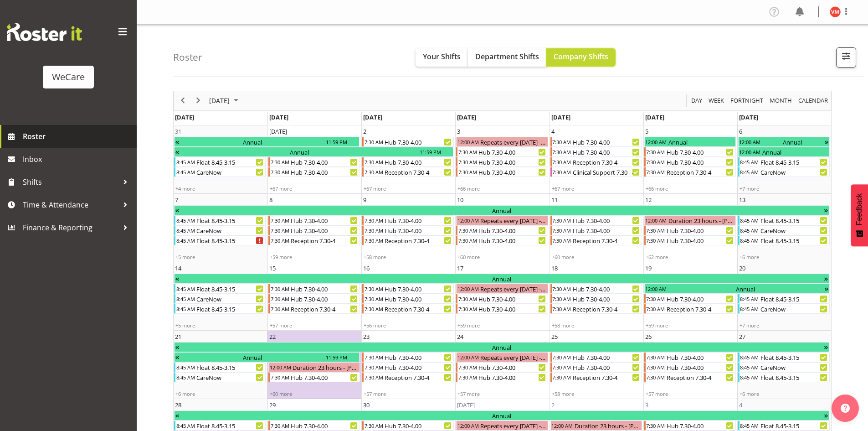 This screenshot has height=431, width=868. Describe the element at coordinates (813, 101) in the screenshot. I see `span: calendar` at that location.